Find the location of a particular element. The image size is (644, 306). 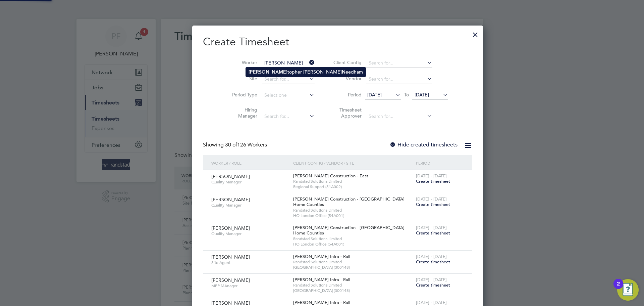

span: MEP MAnager is located at coordinates (249, 286).